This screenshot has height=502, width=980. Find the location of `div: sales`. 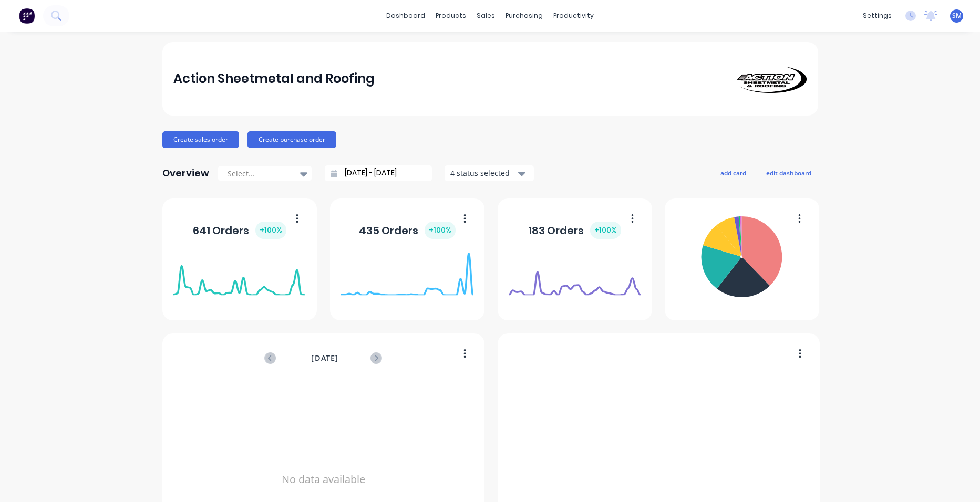

div: sales is located at coordinates (486, 16).